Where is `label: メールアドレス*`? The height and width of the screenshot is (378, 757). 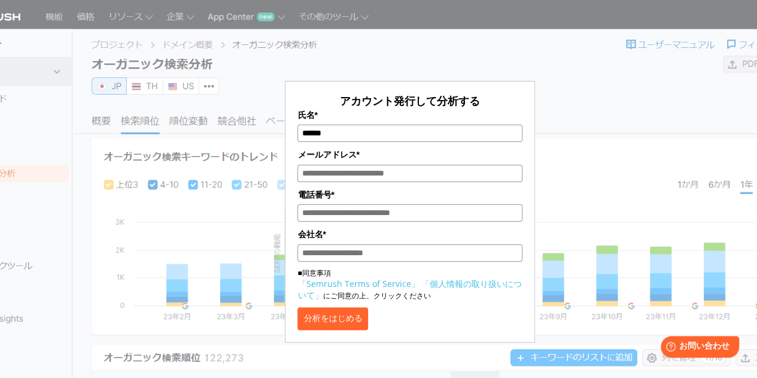
label: メールアドレス* is located at coordinates (409, 154).